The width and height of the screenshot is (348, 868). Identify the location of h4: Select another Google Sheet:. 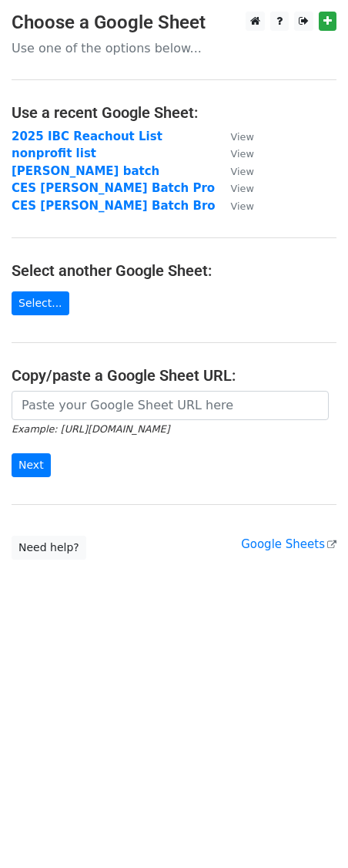
(174, 271).